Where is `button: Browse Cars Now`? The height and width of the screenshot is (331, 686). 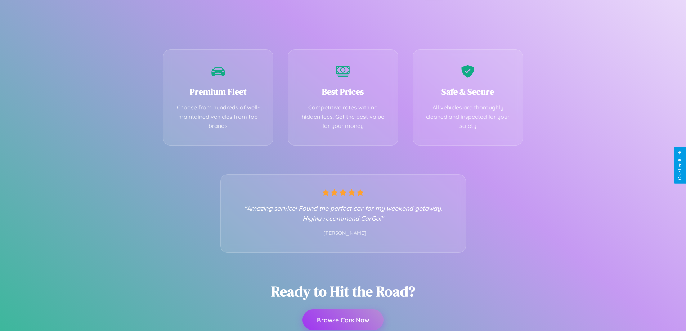 button: Browse Cars Now is located at coordinates (343, 320).